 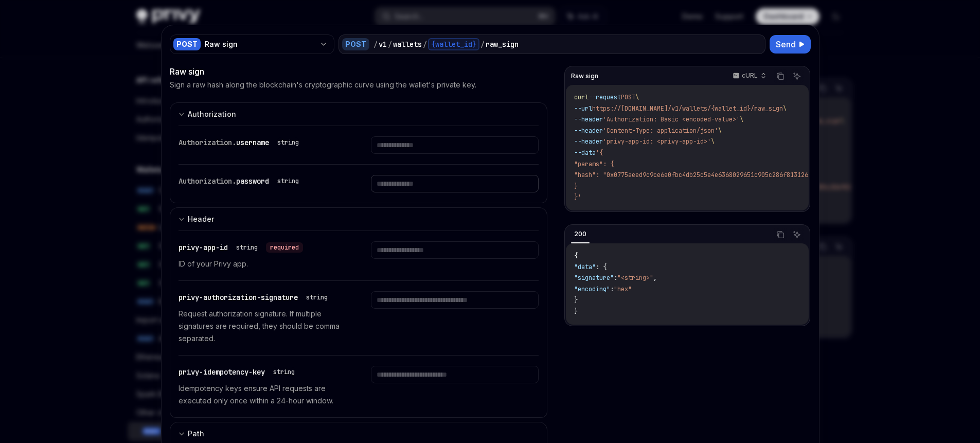 What do you see at coordinates (581, 97) in the screenshot?
I see `span: curl` at bounding box center [581, 97].